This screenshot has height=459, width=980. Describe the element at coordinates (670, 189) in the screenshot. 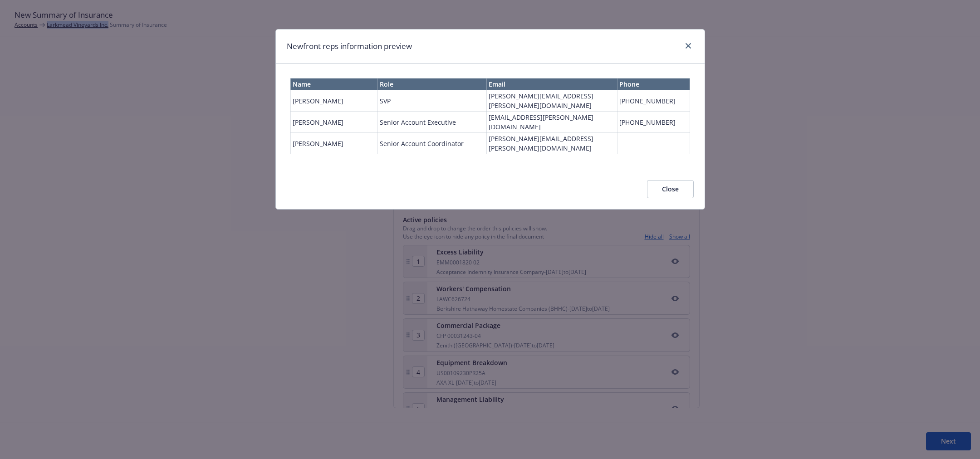

I see `button: Close` at that location.